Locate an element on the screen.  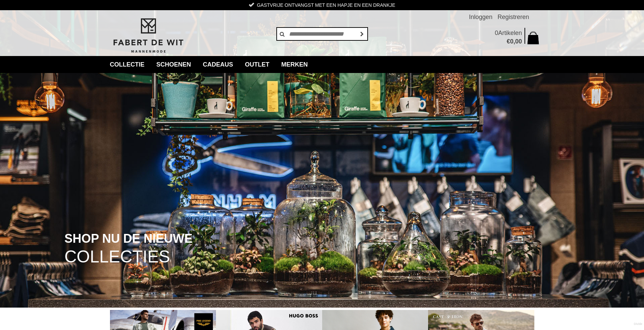
a: Registreren is located at coordinates (513, 17).